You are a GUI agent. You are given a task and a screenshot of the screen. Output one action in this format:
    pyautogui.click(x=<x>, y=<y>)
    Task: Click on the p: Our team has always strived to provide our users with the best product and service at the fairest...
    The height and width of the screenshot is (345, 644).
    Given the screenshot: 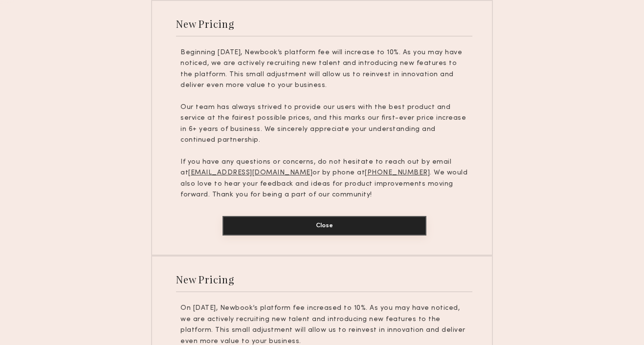 What is the action you would take?
    pyautogui.click(x=324, y=124)
    